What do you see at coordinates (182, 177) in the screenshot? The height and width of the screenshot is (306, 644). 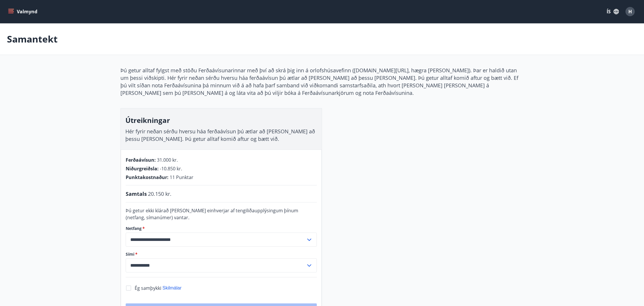 I see `span: 11 Punktar` at bounding box center [182, 177].